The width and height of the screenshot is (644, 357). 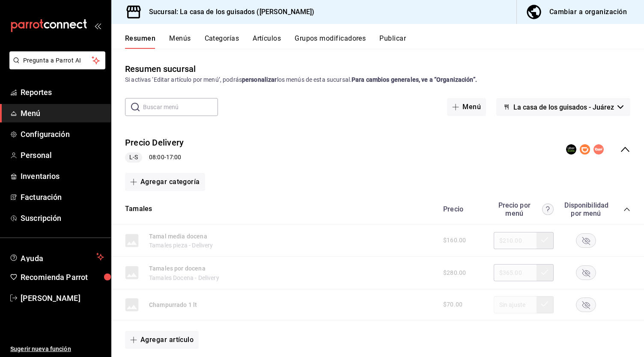 I want to click on button: Categorías, so click(x=221, y=42).